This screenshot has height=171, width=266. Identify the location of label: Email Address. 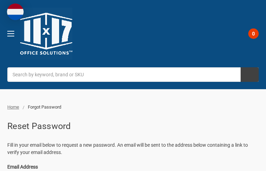
(133, 167).